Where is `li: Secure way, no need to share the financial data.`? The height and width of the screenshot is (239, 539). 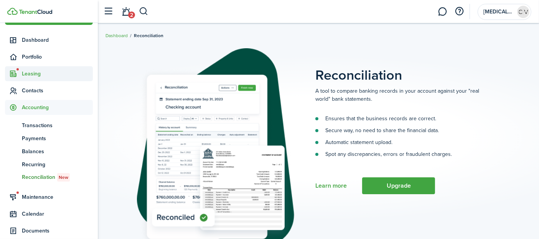
li: Secure way, no need to share the financial data. is located at coordinates (404, 130).